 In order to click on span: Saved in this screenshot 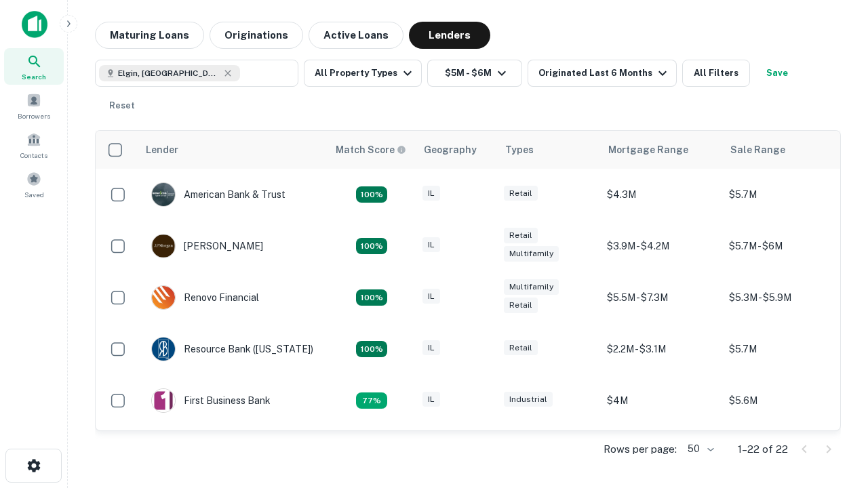, I will do `click(34, 194)`.